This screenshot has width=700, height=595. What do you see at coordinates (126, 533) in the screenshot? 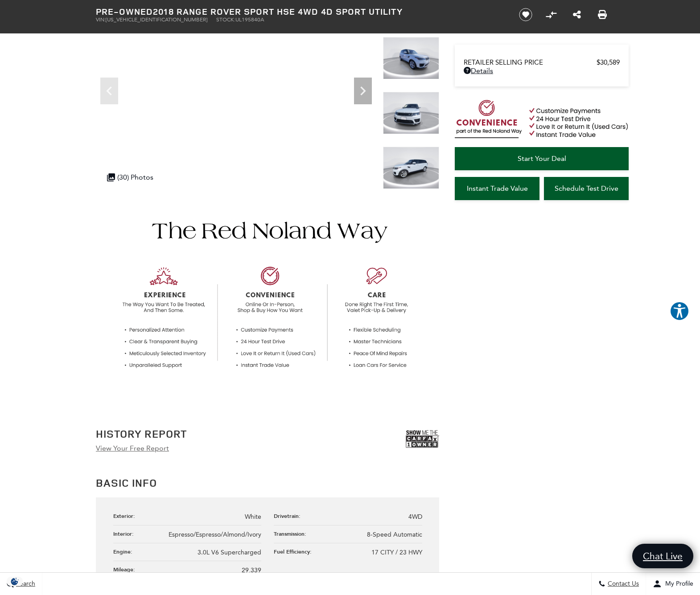
I see `div: Interior:` at bounding box center [126, 533].